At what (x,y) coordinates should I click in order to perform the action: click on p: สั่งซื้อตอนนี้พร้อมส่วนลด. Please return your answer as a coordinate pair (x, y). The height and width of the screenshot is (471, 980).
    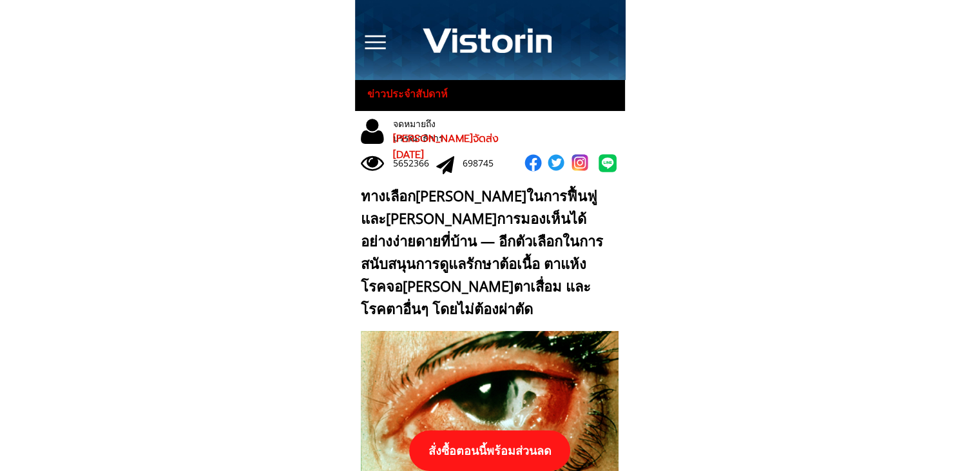
    Looking at the image, I should click on (490, 450).